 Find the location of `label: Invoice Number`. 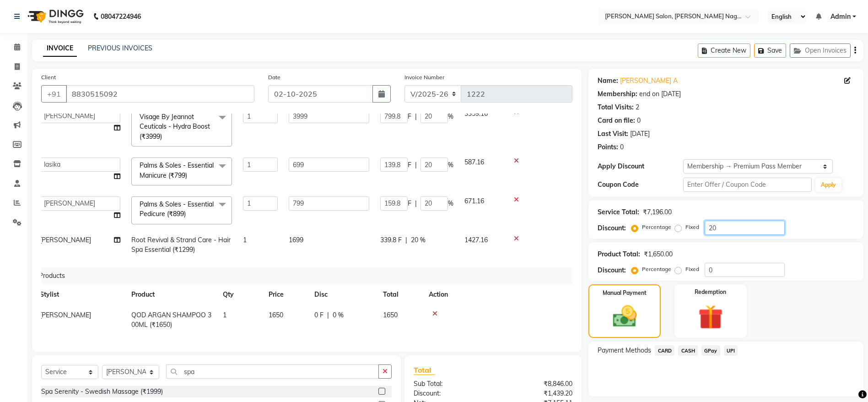

label: Invoice Number is located at coordinates (424, 78).